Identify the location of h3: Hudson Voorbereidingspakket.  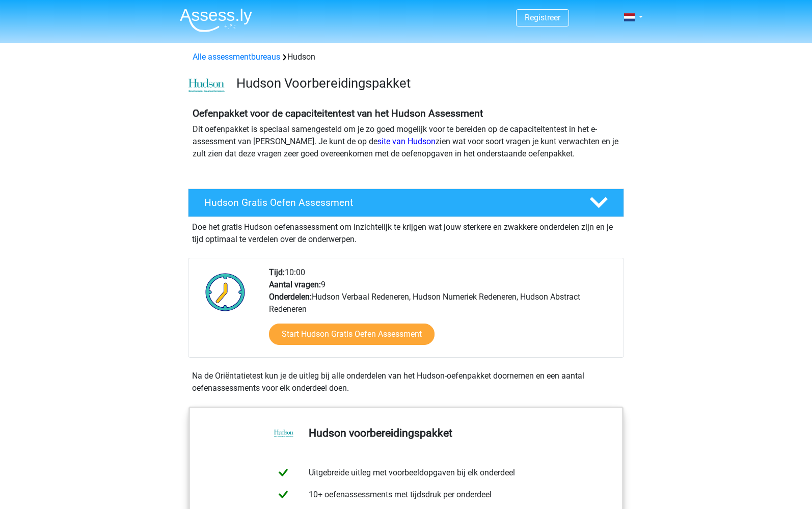
(426, 83).